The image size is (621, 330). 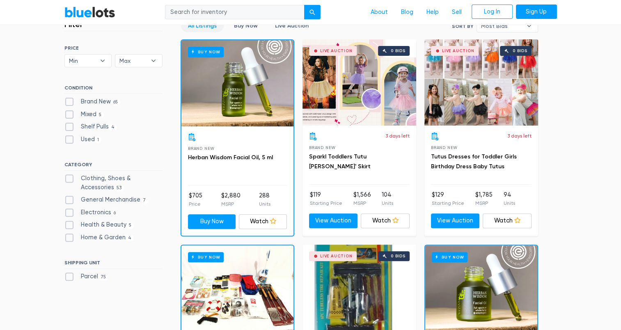 What do you see at coordinates (83, 139) in the screenshot?
I see `label: Used` at bounding box center [83, 139].